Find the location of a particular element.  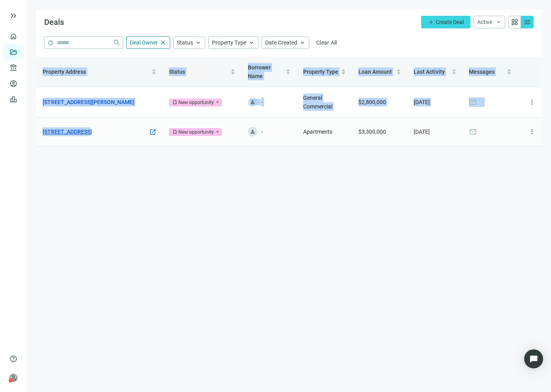

button: Activekeyboard_arrow_down is located at coordinates (489, 22).